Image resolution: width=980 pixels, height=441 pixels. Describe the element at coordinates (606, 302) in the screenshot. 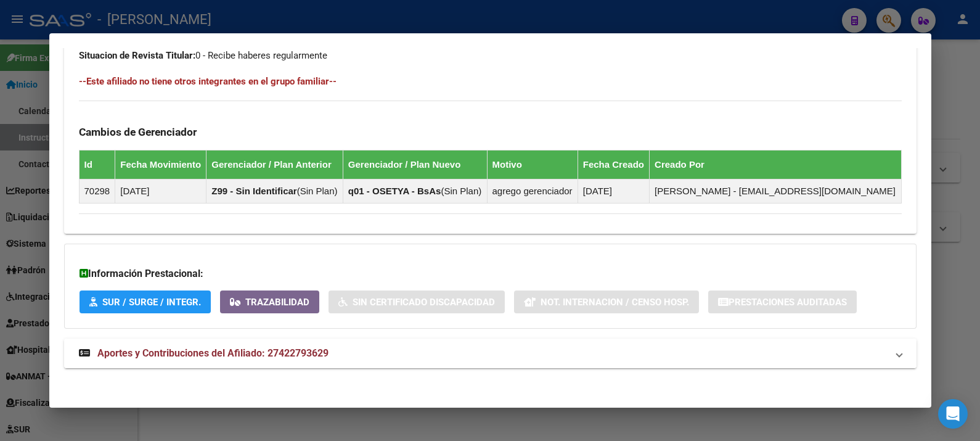

I see `button: Not. Internacion / Censo Hosp.` at that location.